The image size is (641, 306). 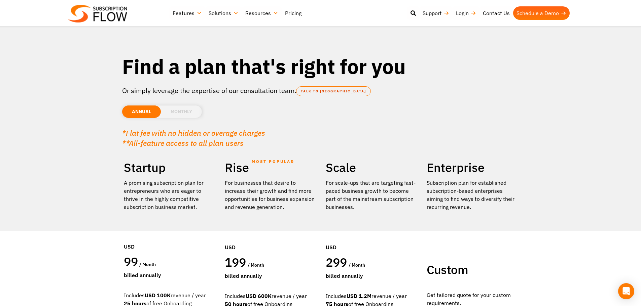 I want to click on a: Resources, so click(x=262, y=13).